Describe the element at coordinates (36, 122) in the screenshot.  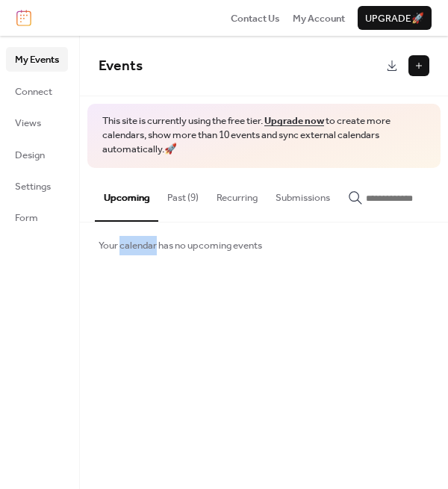
I see `a: Views` at that location.